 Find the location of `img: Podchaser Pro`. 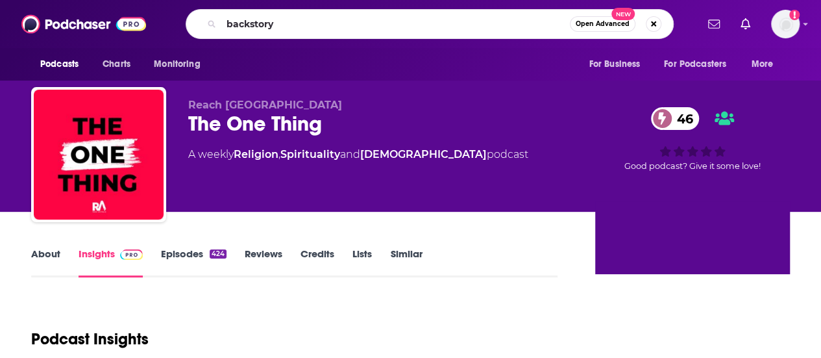

img: Podchaser Pro is located at coordinates (131, 254).